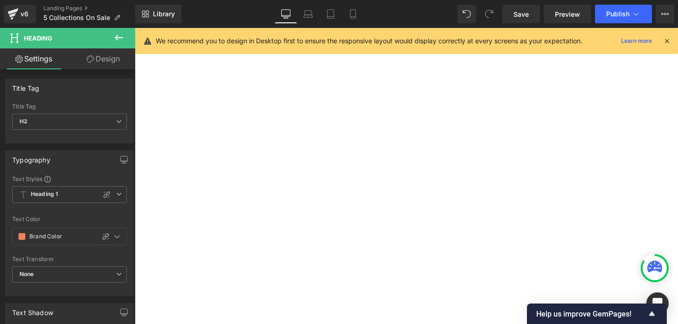  Describe the element at coordinates (69, 220) in the screenshot. I see `div: Text Color` at that location.